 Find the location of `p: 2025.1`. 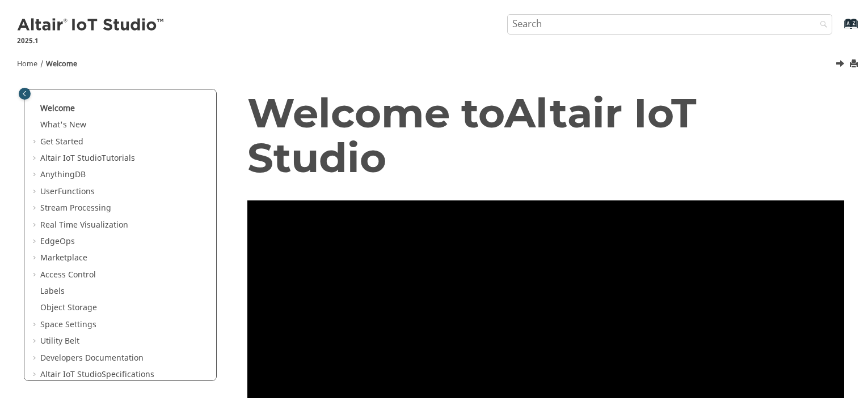

p: 2025.1 is located at coordinates (91, 41).